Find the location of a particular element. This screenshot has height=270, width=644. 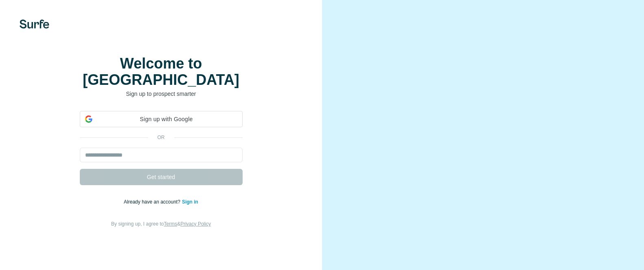

span: By signing up, I agree to & is located at coordinates (161, 224).